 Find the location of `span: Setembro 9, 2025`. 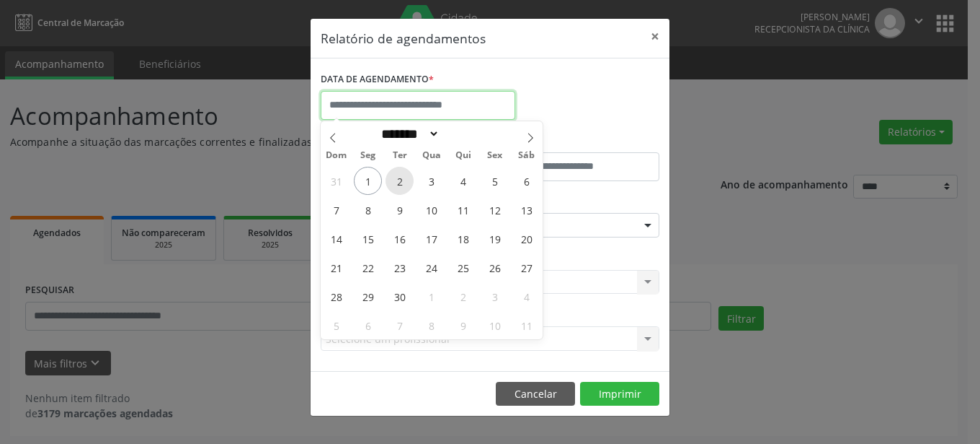

span: Setembro 9, 2025 is located at coordinates (400, 209).